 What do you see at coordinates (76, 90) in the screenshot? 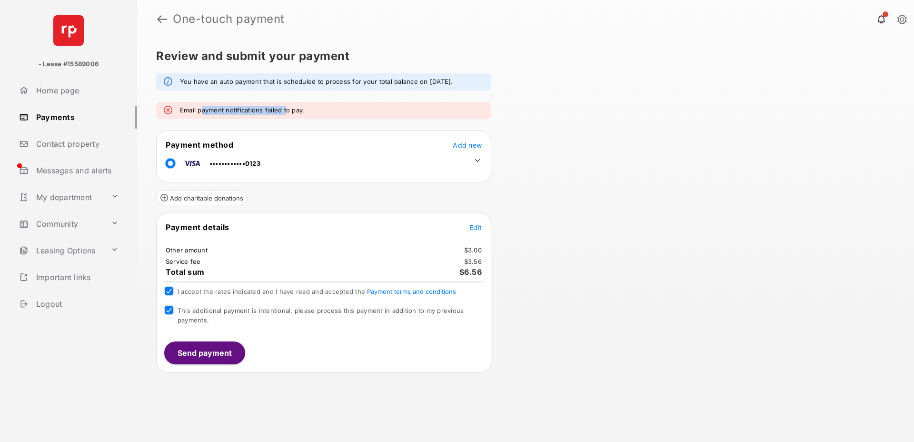
I see `a: Home page` at bounding box center [76, 90].